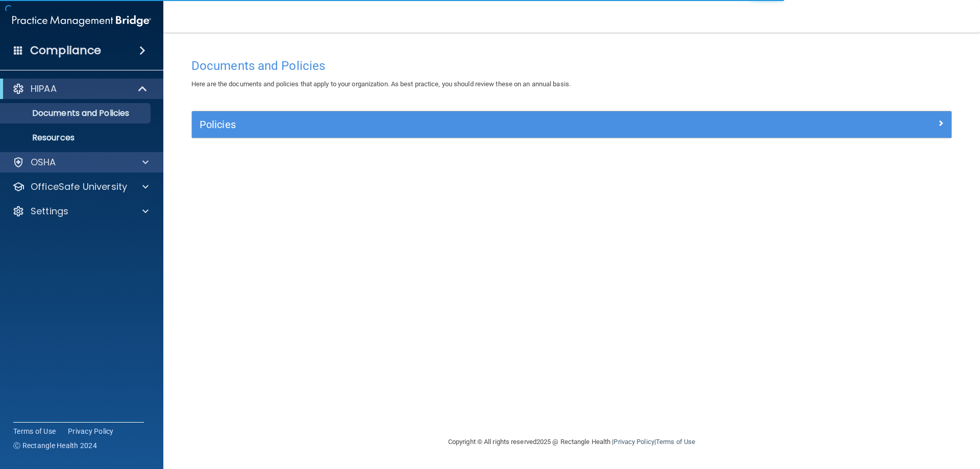 The width and height of the screenshot is (980, 469). I want to click on span: Here are the documents and policies that apply to your organization. As best practice, you should..., so click(381, 84).